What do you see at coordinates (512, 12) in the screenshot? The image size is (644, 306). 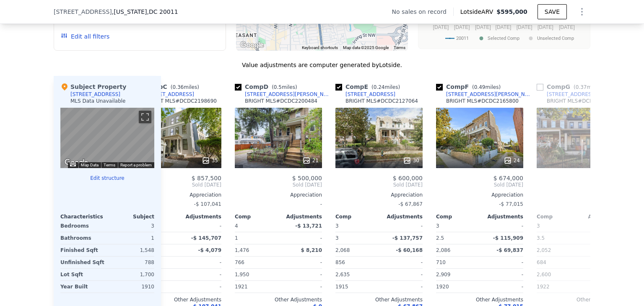 I see `span: $595,000` at bounding box center [512, 12].